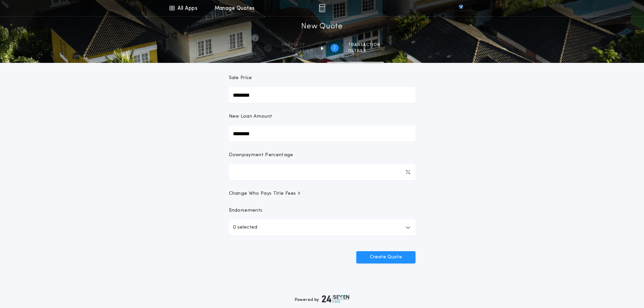 This screenshot has width=644, height=308. I want to click on div: Powered by, so click(322, 299).